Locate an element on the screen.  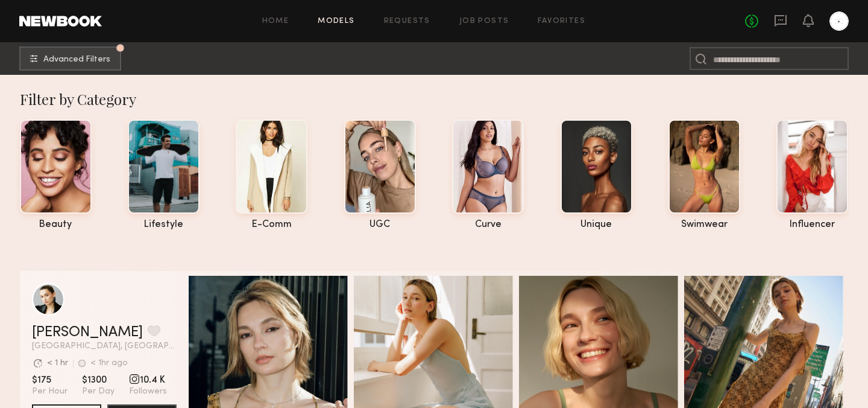
div: UGC is located at coordinates (380, 224).